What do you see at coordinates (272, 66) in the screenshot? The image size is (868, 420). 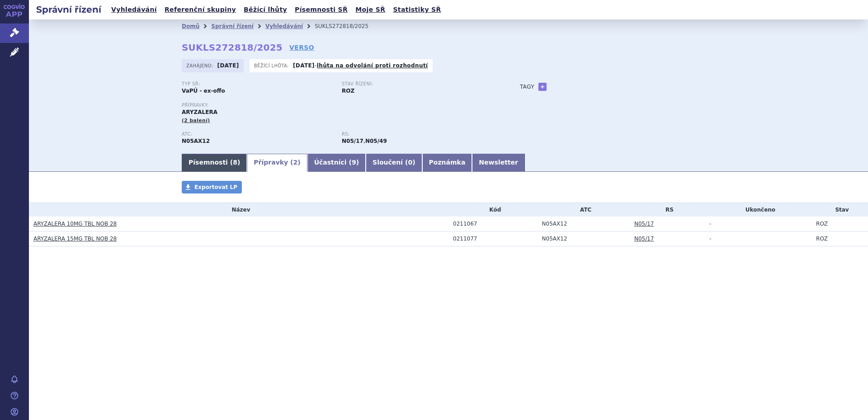 I see `span: Běžící lhůta:` at bounding box center [272, 66].